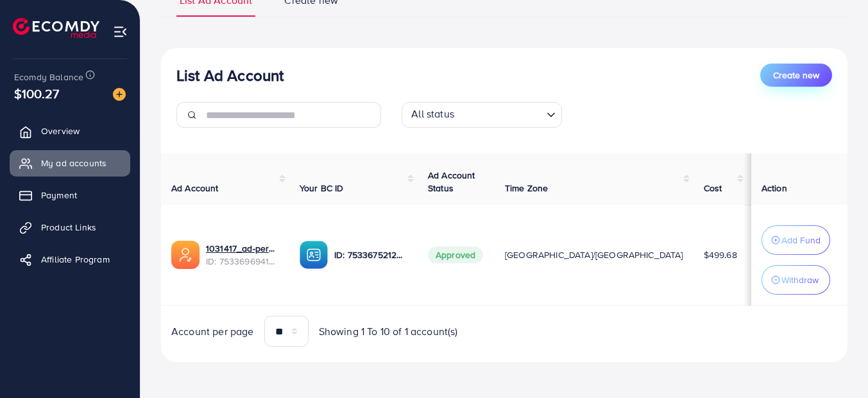 The height and width of the screenshot is (398, 868). I want to click on p: Add Fund, so click(801, 240).